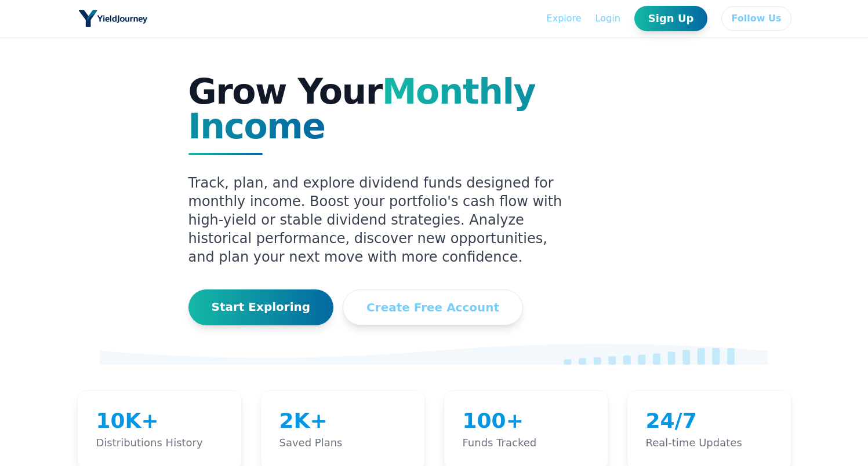  I want to click on div: Saved Plans, so click(342, 443).